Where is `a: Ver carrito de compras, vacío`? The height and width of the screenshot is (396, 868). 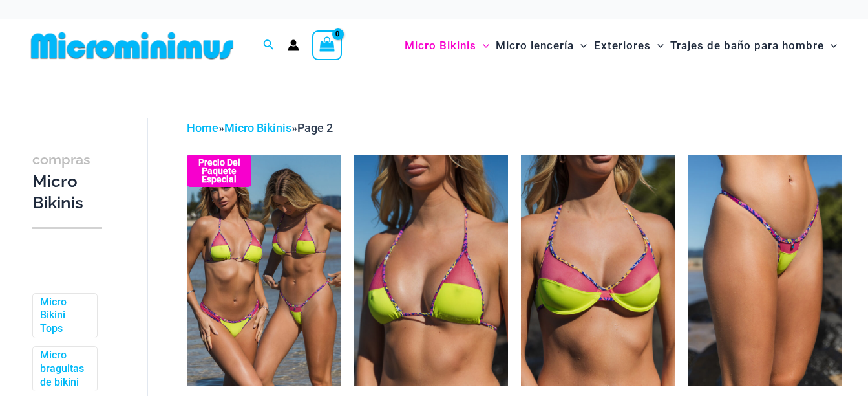 a: Ver carrito de compras, vacío is located at coordinates (327, 45).